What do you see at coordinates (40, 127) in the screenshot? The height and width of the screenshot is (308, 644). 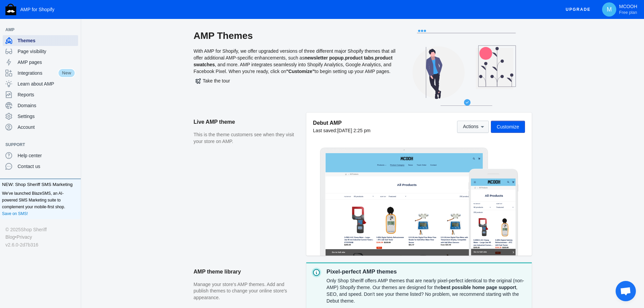 I see `a: Account` at bounding box center [40, 127].